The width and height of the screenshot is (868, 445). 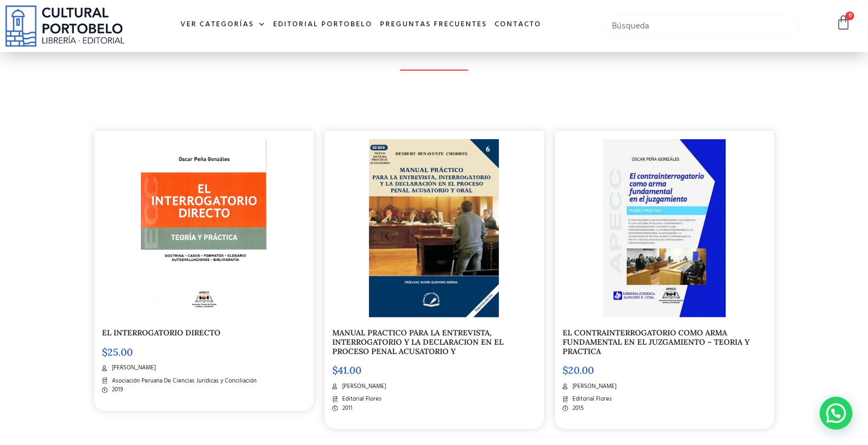 What do you see at coordinates (347, 370) in the screenshot?
I see `bdi: 41.00` at bounding box center [347, 370].